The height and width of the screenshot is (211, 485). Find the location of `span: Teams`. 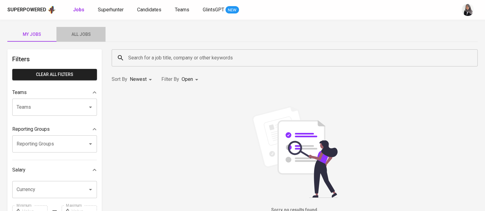

span: Teams is located at coordinates (182, 10).